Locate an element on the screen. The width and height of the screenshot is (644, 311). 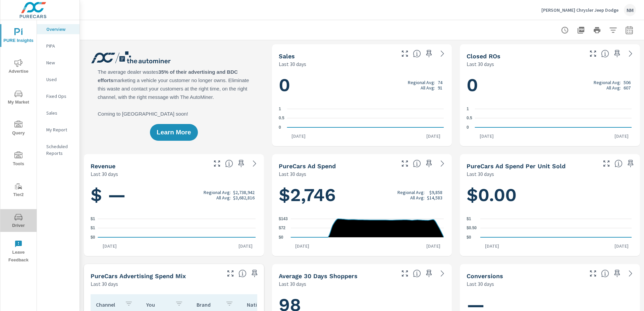
p: My Report is located at coordinates (60, 130).